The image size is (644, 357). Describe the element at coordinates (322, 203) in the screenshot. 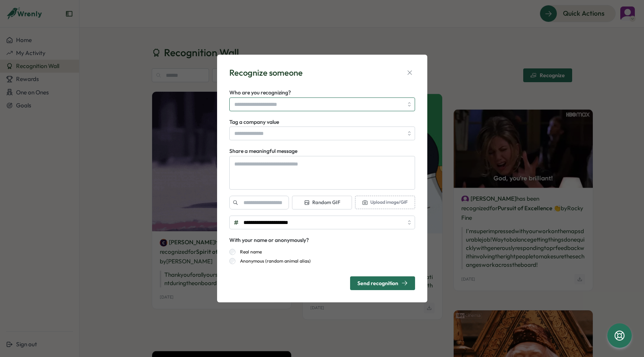

I see `button: Random GIF` at that location.